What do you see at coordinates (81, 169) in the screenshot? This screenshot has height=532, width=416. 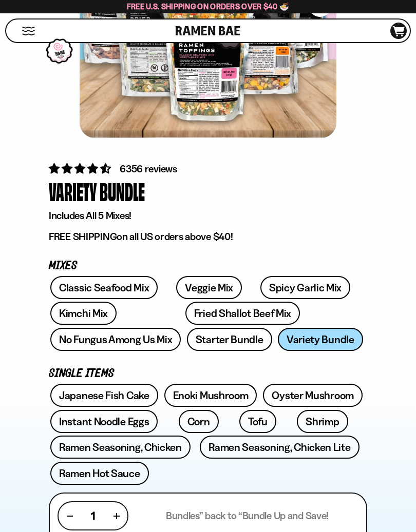 I see `span: 4.63 stars` at bounding box center [81, 169].